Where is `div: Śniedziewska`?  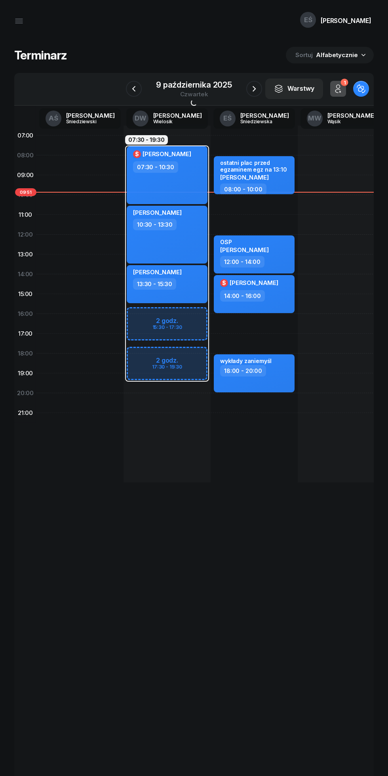
div: Śniedziewska is located at coordinates (260, 121).